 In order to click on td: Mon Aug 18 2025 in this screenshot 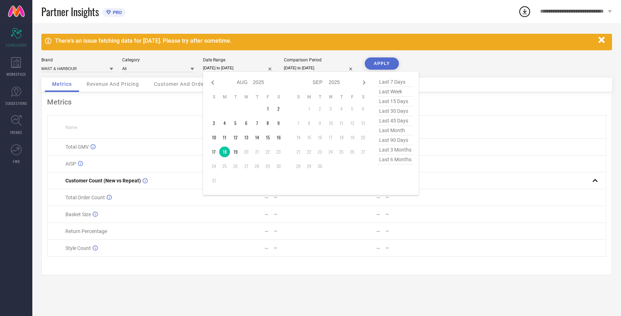, I will do `click(225, 152)`.